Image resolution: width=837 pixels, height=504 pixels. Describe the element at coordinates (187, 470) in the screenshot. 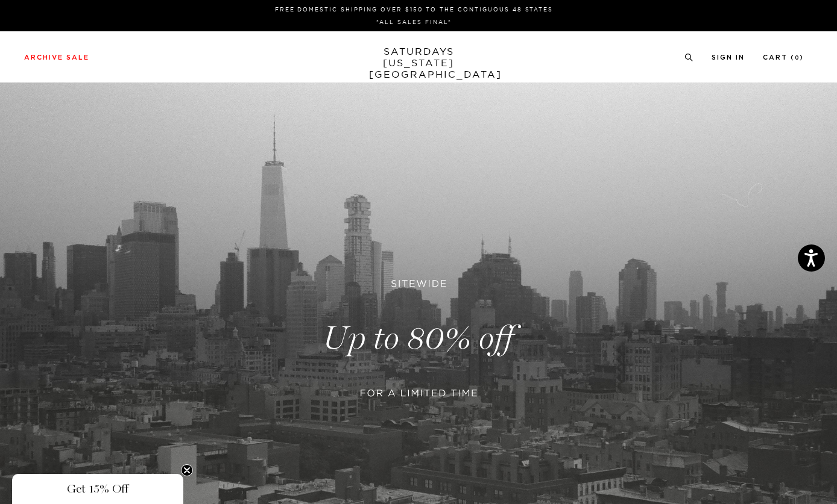

I see `button: Close teaser` at that location.